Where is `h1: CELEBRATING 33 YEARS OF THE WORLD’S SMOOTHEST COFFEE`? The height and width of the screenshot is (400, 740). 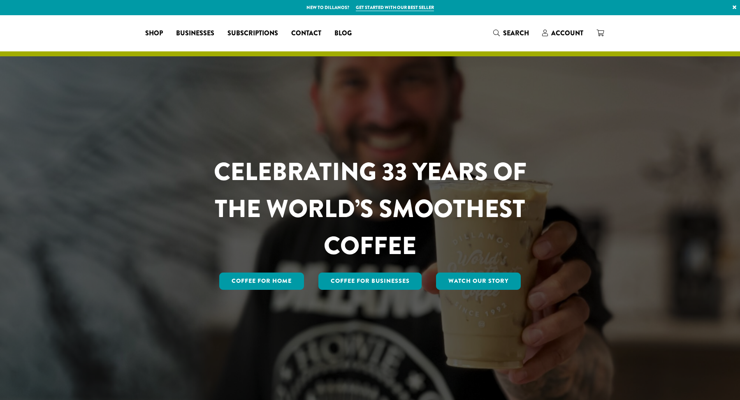
h1: CELEBRATING 33 YEARS OF THE WORLD’S SMOOTHEST COFFEE is located at coordinates (370, 209).